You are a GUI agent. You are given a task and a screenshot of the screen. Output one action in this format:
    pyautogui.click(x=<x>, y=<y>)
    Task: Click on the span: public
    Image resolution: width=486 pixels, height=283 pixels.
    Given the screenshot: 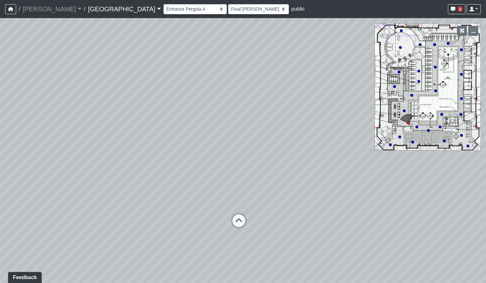 What is the action you would take?
    pyautogui.click(x=298, y=9)
    